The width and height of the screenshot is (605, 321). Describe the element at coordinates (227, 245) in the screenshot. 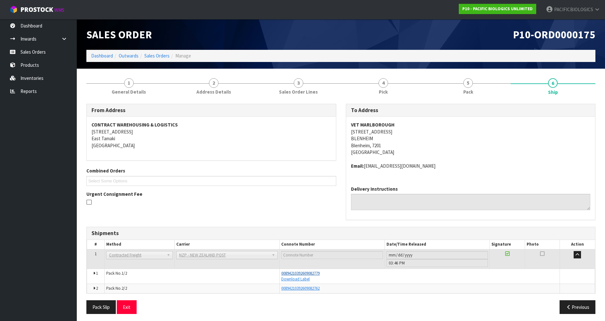

I see `th: Carrier` at that location.